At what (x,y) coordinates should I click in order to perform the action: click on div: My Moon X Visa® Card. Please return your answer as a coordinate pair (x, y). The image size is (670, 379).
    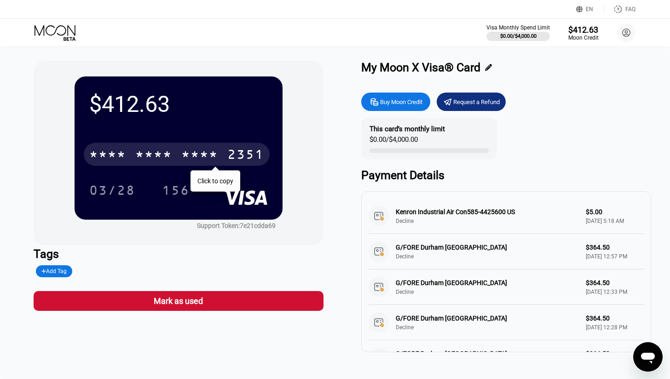
    Looking at the image, I should click on (421, 67).